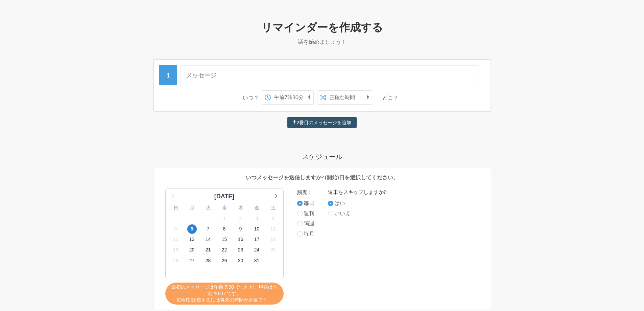 This screenshot has height=311, width=644. Describe the element at coordinates (300, 213) in the screenshot. I see `input: 週刊` at that location.